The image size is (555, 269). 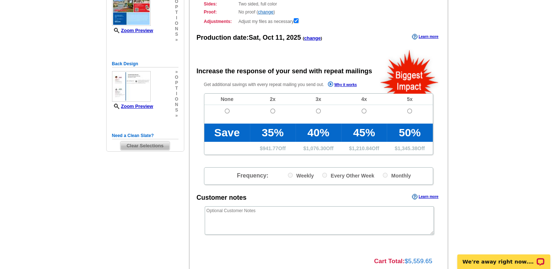 I want to click on div: Two sided, full color, so click(x=318, y=4).